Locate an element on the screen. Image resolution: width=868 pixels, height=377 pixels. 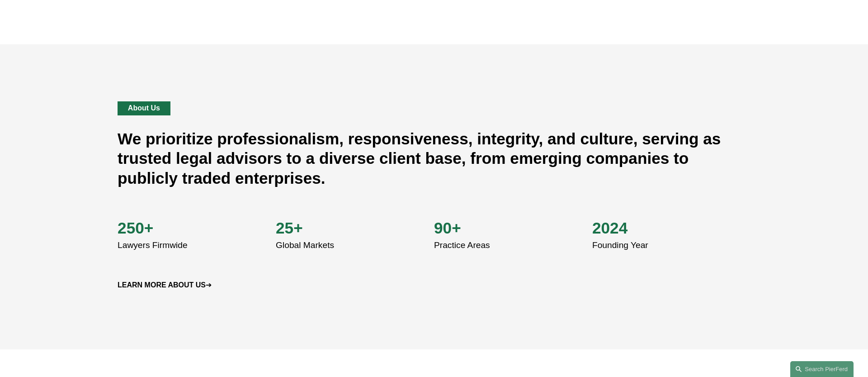
span: 25+ is located at coordinates (289, 227).